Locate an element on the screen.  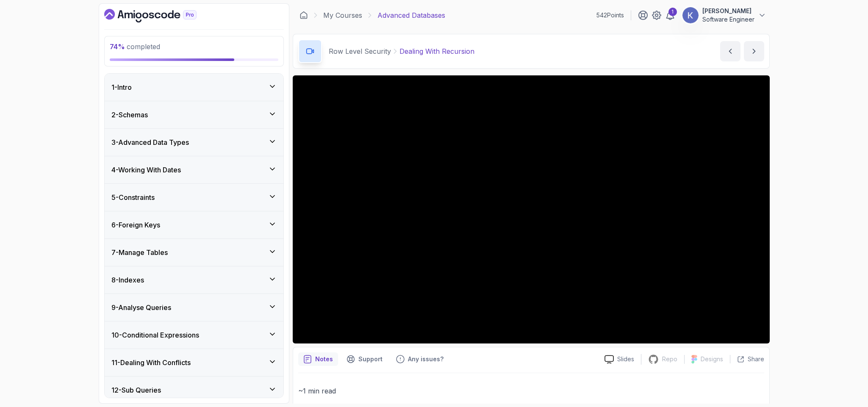
p: Support is located at coordinates (370, 359).